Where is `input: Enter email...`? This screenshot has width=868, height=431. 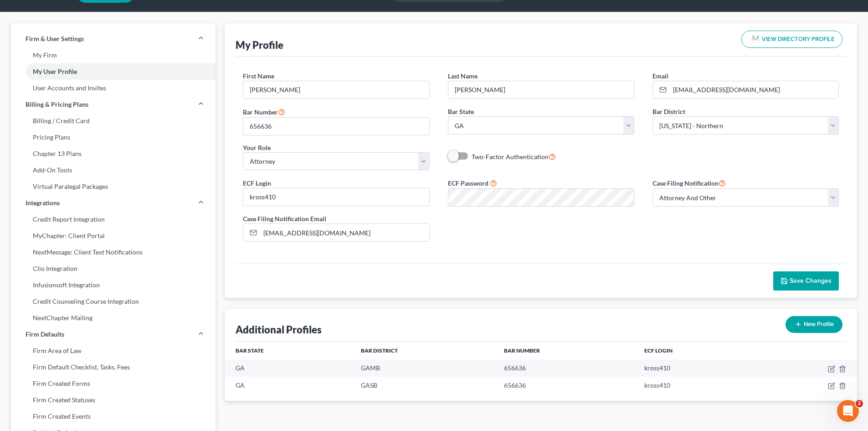
input: Enter email... is located at coordinates (754, 90).